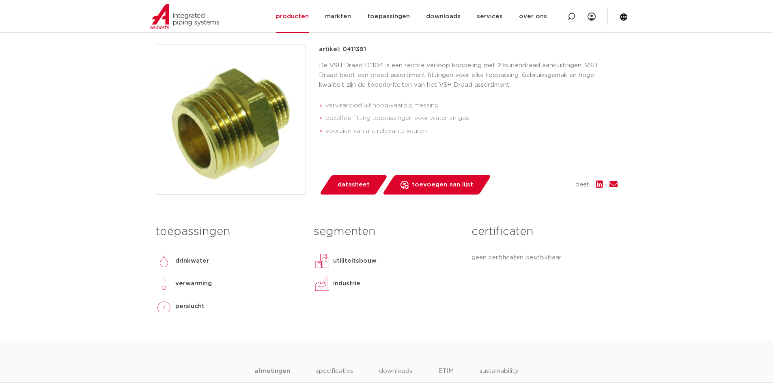  What do you see at coordinates (192, 261) in the screenshot?
I see `p: drinkwater` at bounding box center [192, 261].